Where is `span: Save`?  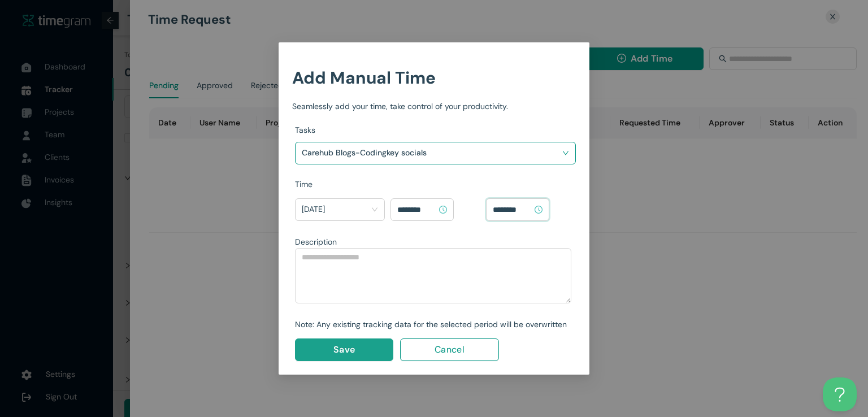
span: Save is located at coordinates (344, 350).